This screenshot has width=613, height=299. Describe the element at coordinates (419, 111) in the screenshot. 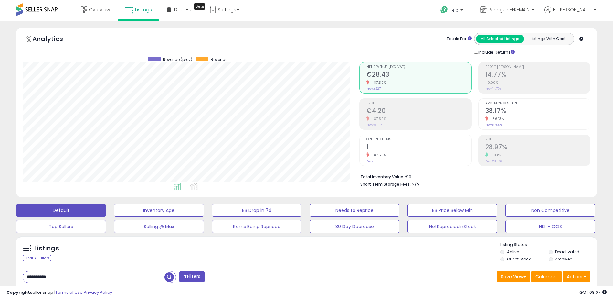

I see `h2: €4.20` at that location.